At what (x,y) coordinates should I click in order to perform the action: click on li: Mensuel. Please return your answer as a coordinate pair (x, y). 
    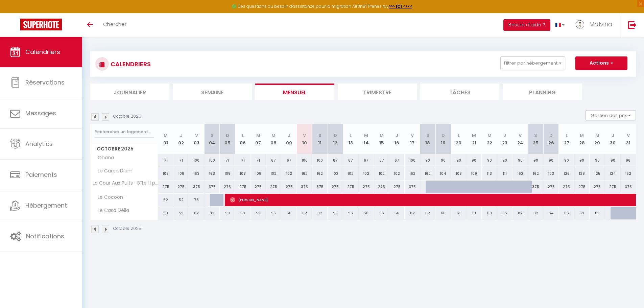
    Looking at the image, I should click on (295, 91).